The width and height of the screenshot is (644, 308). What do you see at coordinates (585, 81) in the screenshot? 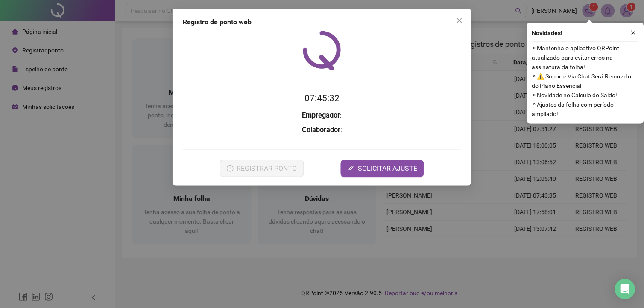
I see `span: ⚬ ⚠️ Suporte Via Chat Será Removido do Plano Essencial` at bounding box center [585, 81].